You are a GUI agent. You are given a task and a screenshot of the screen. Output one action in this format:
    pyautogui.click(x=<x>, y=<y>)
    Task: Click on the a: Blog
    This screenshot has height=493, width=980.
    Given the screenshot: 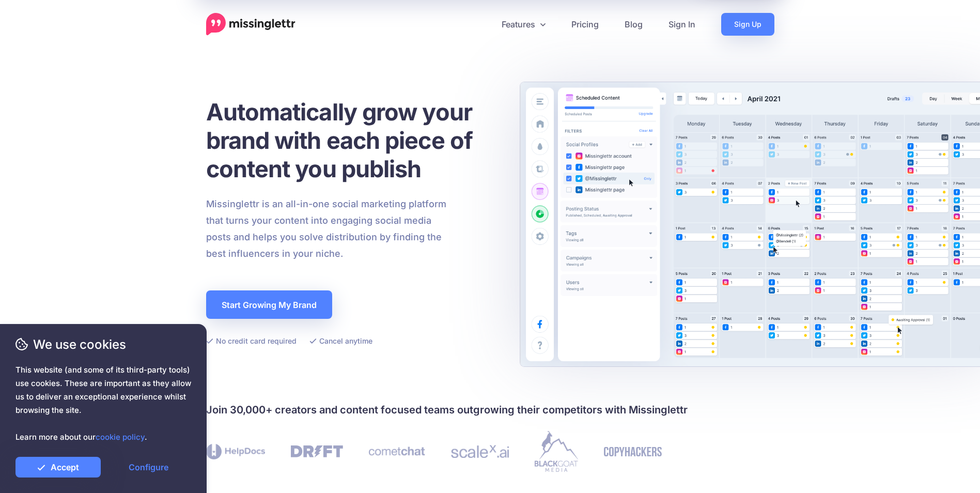 What is the action you would take?
    pyautogui.click(x=633, y=24)
    